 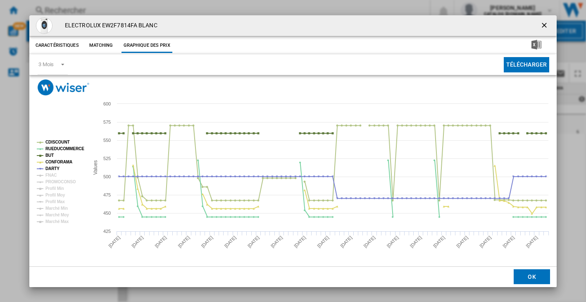 I want to click on button: getI18NText('BUTTONS.CLOSE_DIALOG'), so click(x=545, y=26).